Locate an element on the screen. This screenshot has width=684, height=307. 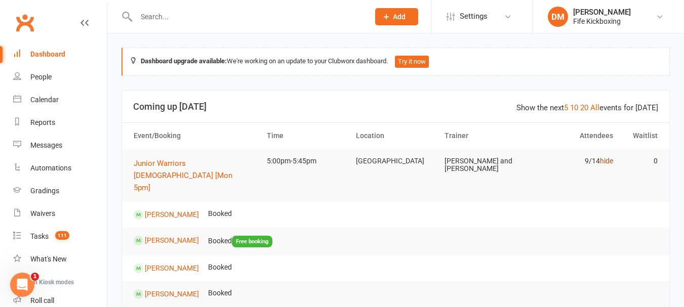
div: Gradings is located at coordinates (45, 191).